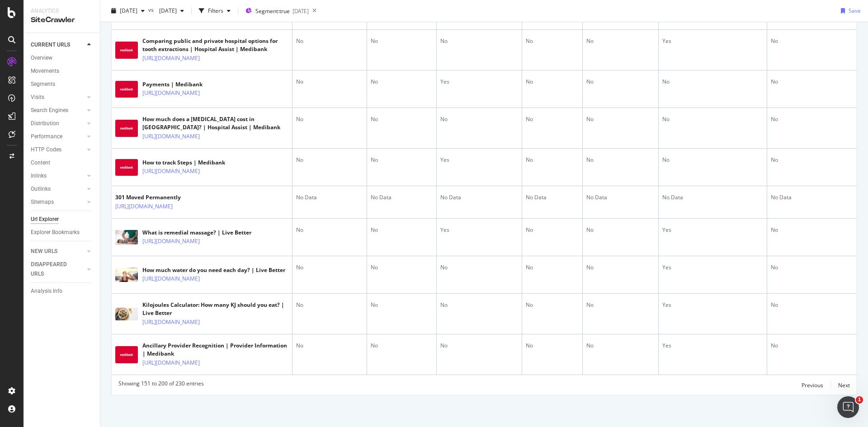 The image size is (868, 427). I want to click on span: vs, so click(152, 9).